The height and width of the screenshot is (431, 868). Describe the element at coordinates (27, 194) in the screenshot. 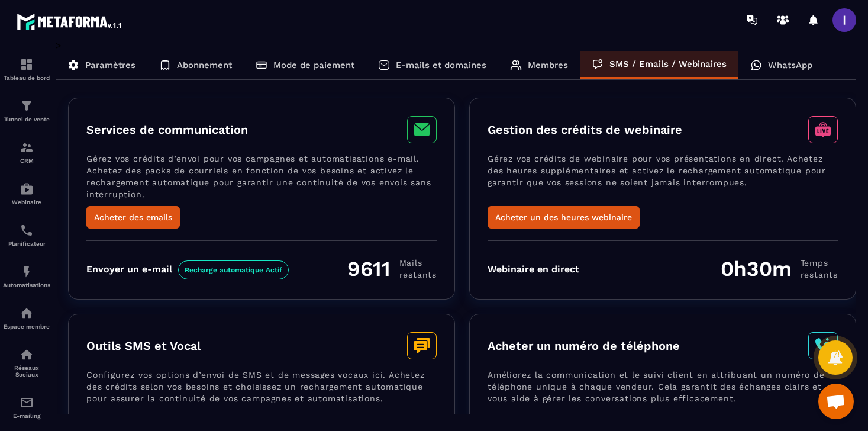

I see `a: automationsautomationsWebinaire` at that location.